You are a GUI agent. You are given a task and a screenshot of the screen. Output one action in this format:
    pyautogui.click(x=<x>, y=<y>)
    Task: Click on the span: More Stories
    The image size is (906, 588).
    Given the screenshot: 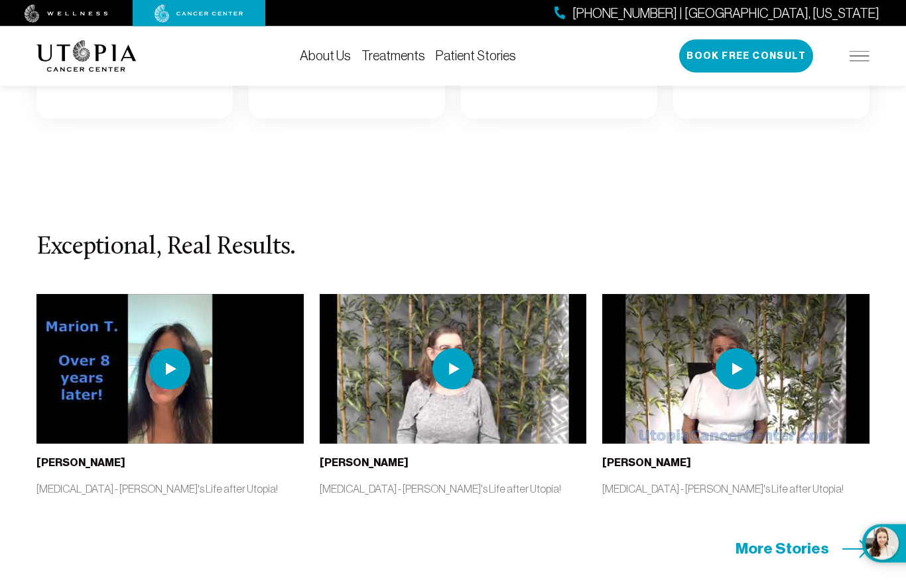 What is the action you would take?
    pyautogui.click(x=781, y=550)
    